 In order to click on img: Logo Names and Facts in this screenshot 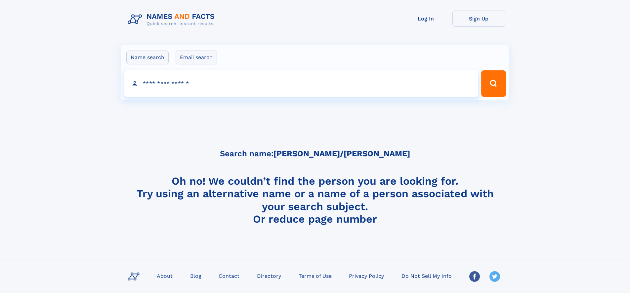, I will do `click(173, 20)`.